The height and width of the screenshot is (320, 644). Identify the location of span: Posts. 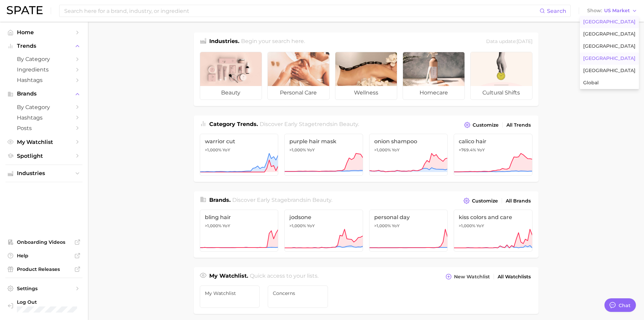
(44, 128).